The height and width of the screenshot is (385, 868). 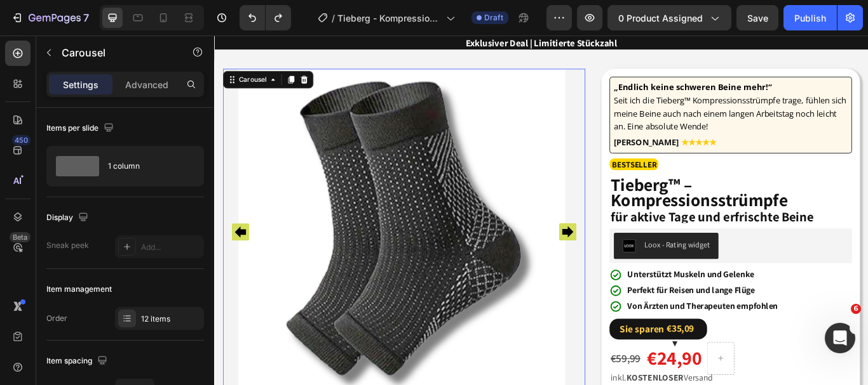 What do you see at coordinates (757, 17) in the screenshot?
I see `span: Save` at bounding box center [757, 17].